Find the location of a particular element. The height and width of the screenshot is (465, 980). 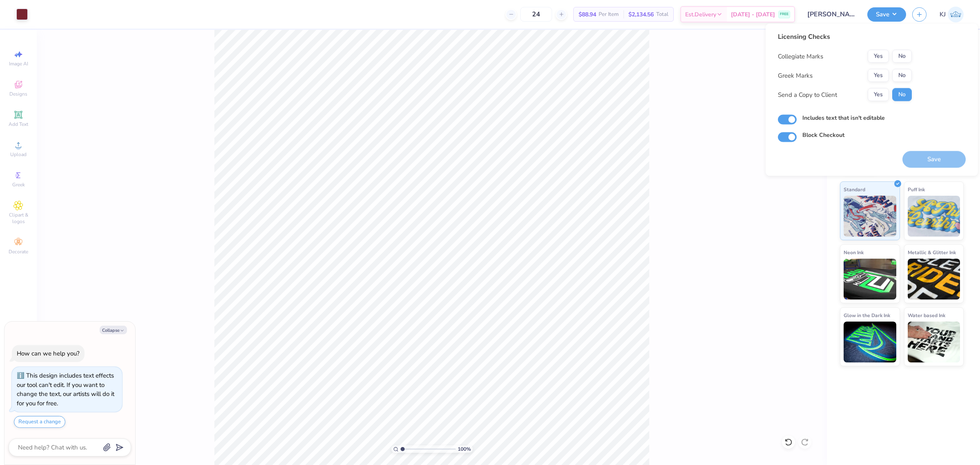

span: Neon Ink is located at coordinates (853, 253).